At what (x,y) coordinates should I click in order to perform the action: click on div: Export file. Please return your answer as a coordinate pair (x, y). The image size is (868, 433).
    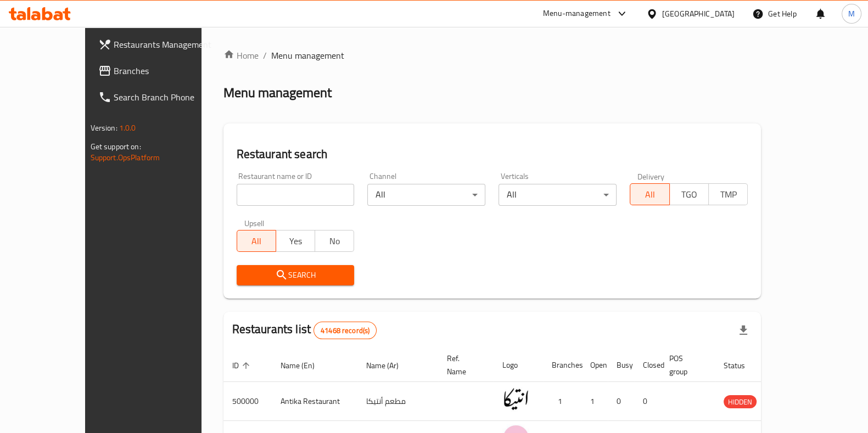
    Looking at the image, I should click on (743, 330).